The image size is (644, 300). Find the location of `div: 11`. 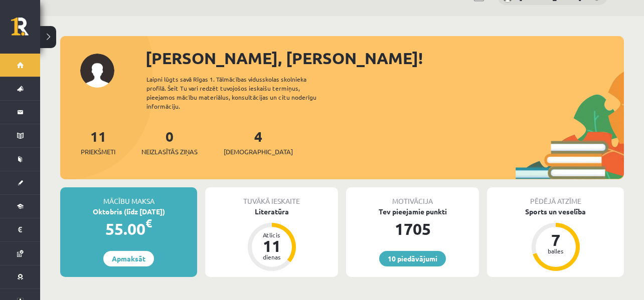

div: 11 is located at coordinates (272, 246).